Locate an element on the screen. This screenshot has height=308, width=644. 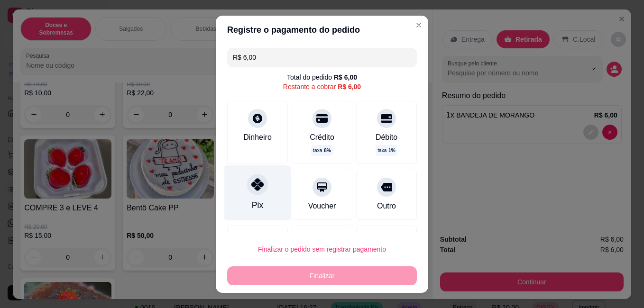
div: Restante a cobrar is located at coordinates (322, 87).